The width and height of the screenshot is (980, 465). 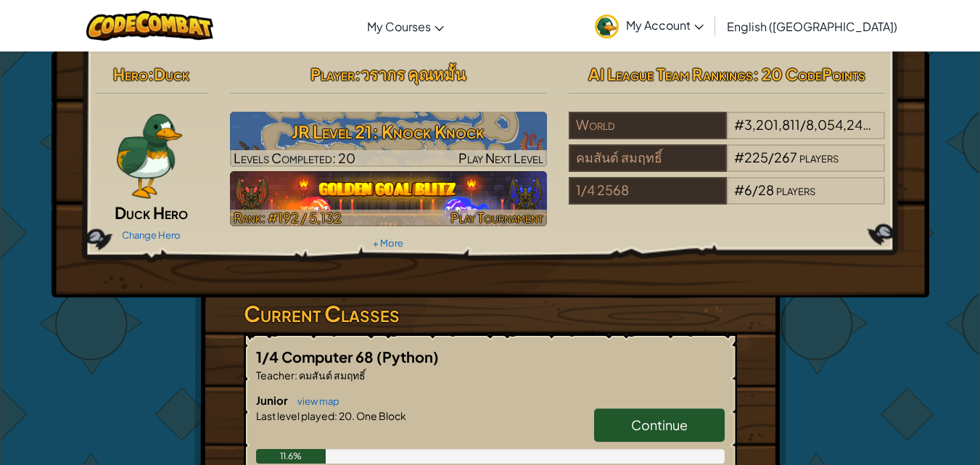 What do you see at coordinates (766, 189) in the screenshot?
I see `span: 28` at bounding box center [766, 189].